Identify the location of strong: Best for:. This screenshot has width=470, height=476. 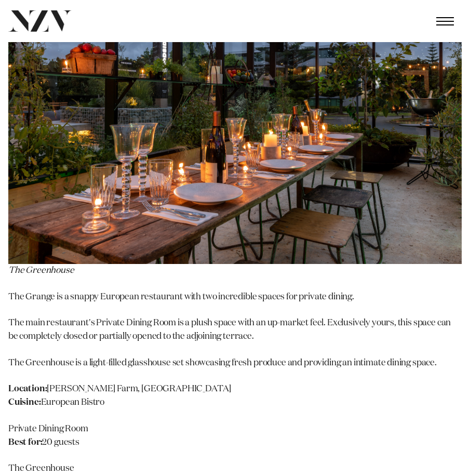
(25, 442).